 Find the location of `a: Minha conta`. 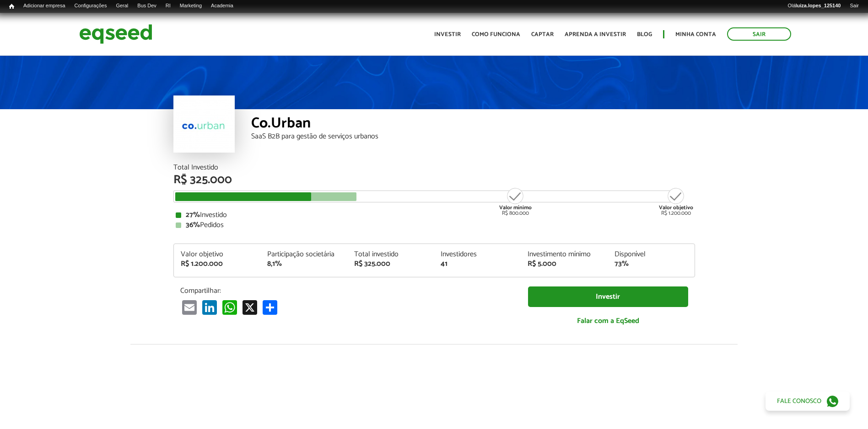

a: Minha conta is located at coordinates (696, 34).